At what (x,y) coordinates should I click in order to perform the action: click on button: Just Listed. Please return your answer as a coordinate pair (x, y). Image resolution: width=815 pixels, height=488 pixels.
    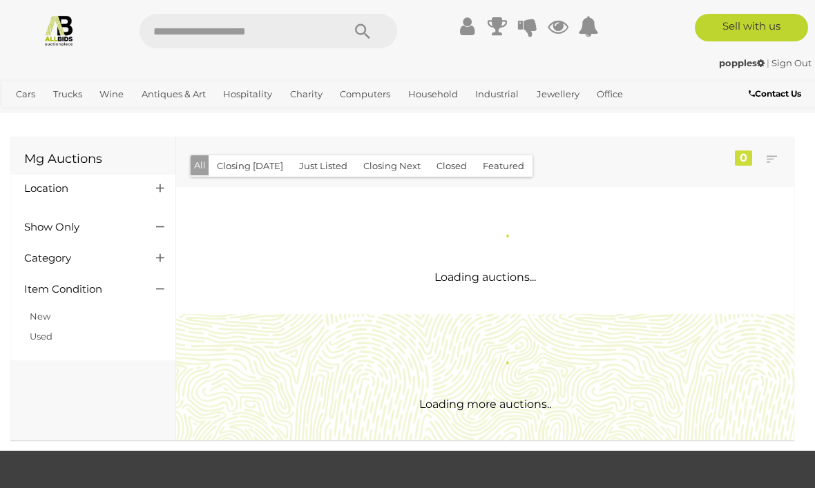
    Looking at the image, I should click on (323, 166).